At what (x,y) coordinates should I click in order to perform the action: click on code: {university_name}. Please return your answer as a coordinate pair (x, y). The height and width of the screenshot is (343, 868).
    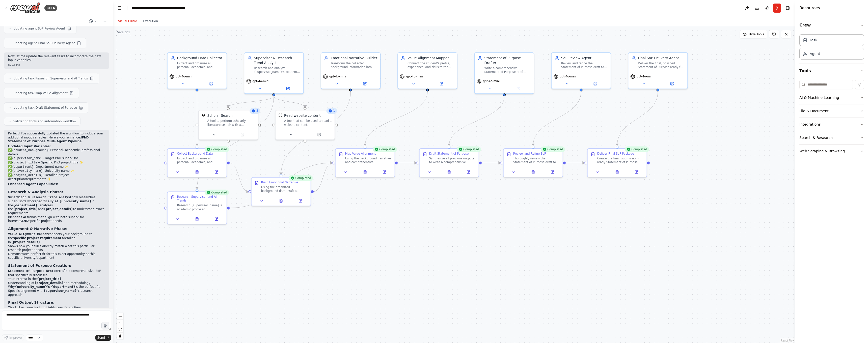
    Looking at the image, I should click on (27, 171).